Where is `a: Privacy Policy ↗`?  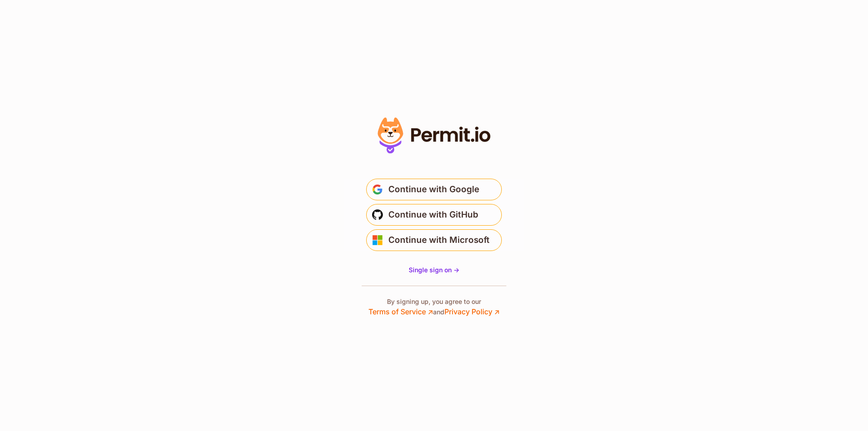 a: Privacy Policy ↗ is located at coordinates (472, 312).